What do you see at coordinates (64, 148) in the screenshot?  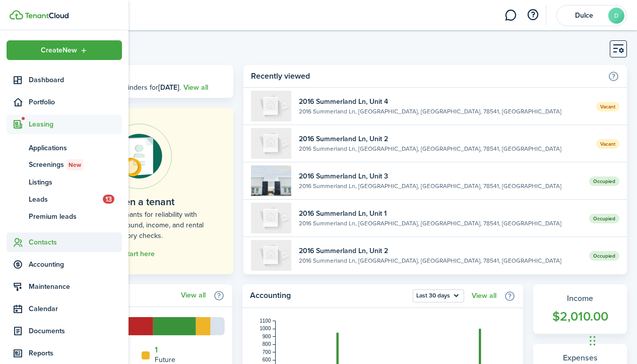 I see `a: Applications` at bounding box center [64, 148].